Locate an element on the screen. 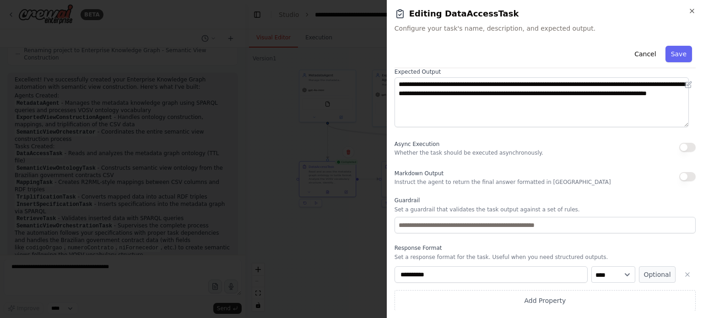 The width and height of the screenshot is (703, 318). span: Markdown Output is located at coordinates (419, 173).